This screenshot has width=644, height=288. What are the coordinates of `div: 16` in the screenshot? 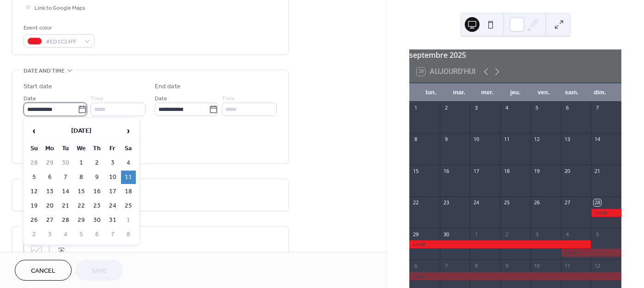 It's located at (446, 170).